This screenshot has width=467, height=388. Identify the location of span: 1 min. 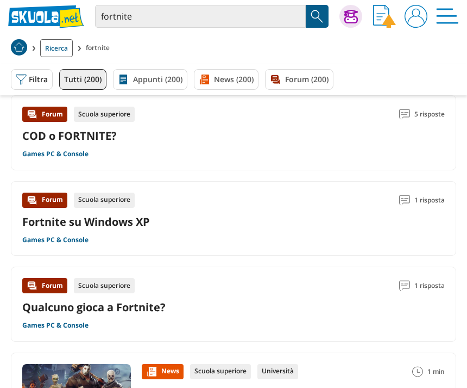
(436, 371).